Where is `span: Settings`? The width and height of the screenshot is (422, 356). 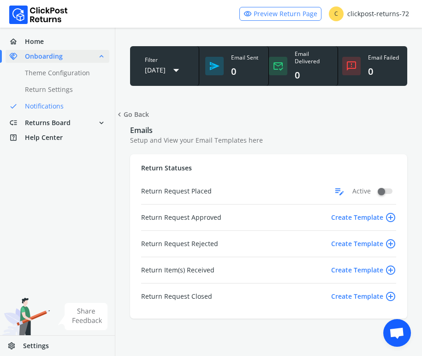
span: Settings is located at coordinates (36, 346).